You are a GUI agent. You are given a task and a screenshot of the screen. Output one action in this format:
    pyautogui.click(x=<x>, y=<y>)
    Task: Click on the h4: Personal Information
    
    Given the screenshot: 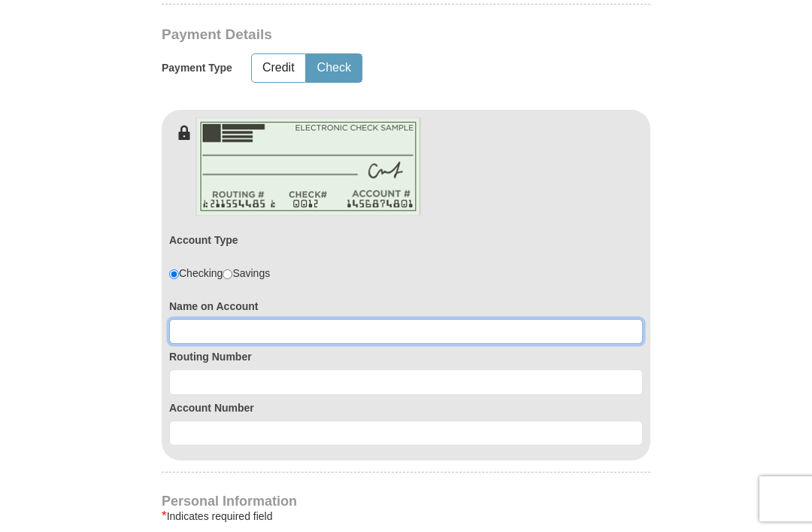 What is the action you would take?
    pyautogui.click(x=406, y=501)
    